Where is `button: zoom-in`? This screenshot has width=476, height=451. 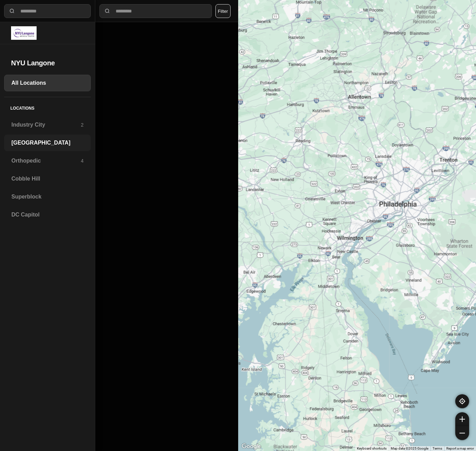 button: zoom-in is located at coordinates (463, 419).